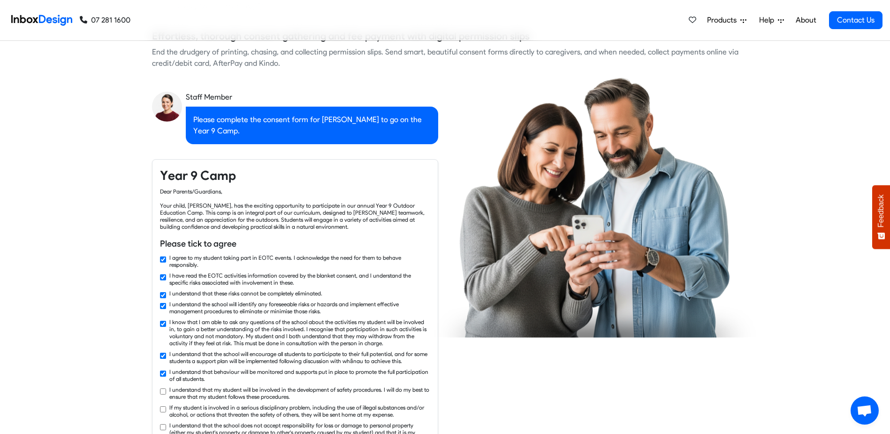  What do you see at coordinates (295, 176) in the screenshot?
I see `h4: Year 9 Camp` at bounding box center [295, 176].